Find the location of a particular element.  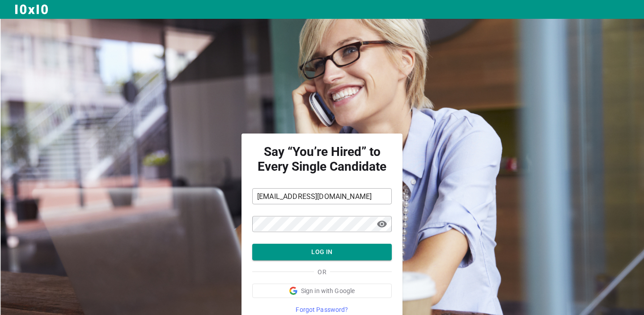

a: Forgot Password? is located at coordinates (322, 309).